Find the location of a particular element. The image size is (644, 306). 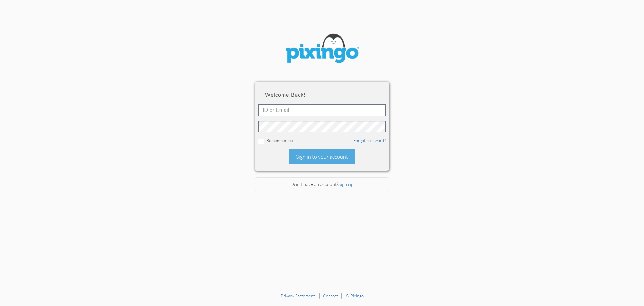

a: Contact is located at coordinates (330, 295).